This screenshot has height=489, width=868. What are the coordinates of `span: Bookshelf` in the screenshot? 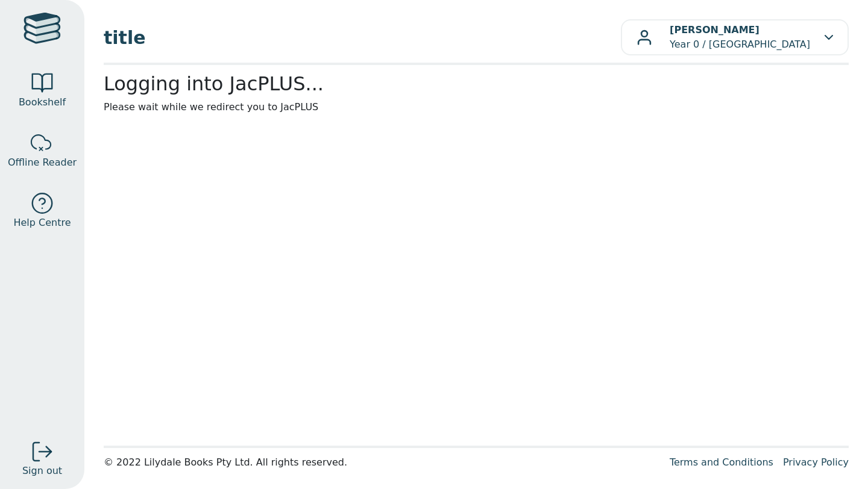 It's located at (42, 102).